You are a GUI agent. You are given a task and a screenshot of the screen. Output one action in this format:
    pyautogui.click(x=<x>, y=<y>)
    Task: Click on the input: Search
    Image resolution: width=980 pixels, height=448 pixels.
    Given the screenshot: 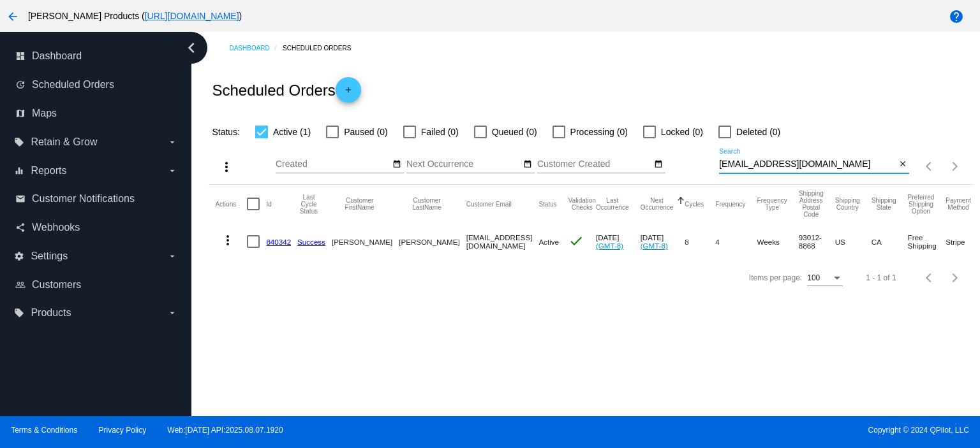 What is the action you would take?
    pyautogui.click(x=807, y=165)
    